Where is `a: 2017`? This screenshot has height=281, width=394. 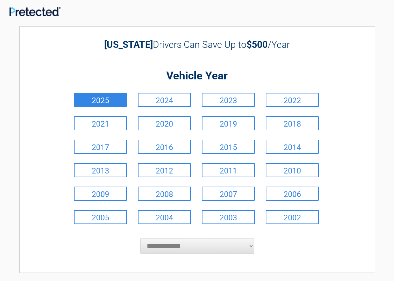
a: 2017 is located at coordinates (100, 146).